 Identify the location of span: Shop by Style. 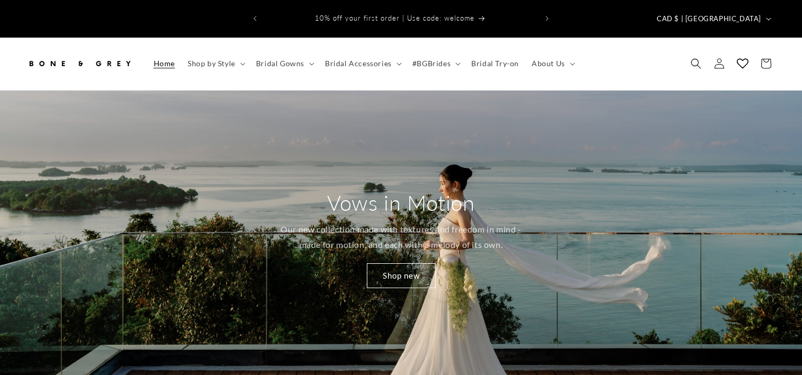
(211, 64).